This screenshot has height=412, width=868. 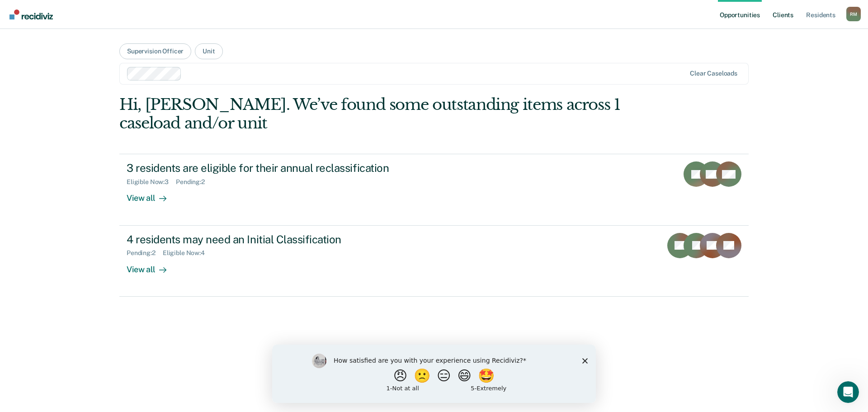 I want to click on button: Profile dropdown button, so click(x=854, y=14).